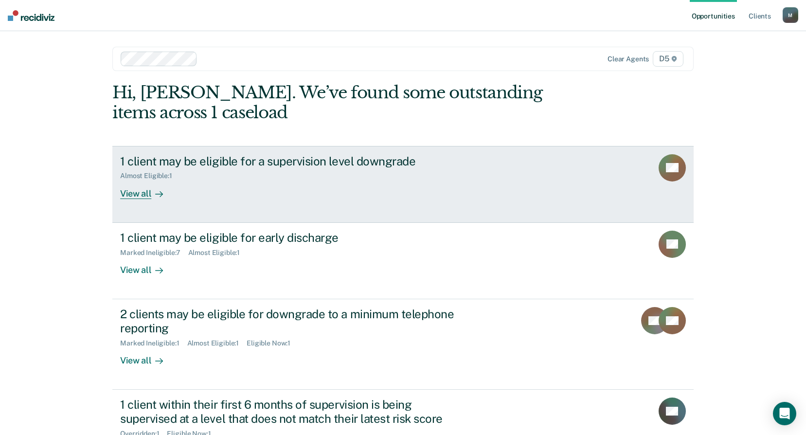  Describe the element at coordinates (291, 238) in the screenshot. I see `div: 1 client may be eligible for early discharge` at that location.